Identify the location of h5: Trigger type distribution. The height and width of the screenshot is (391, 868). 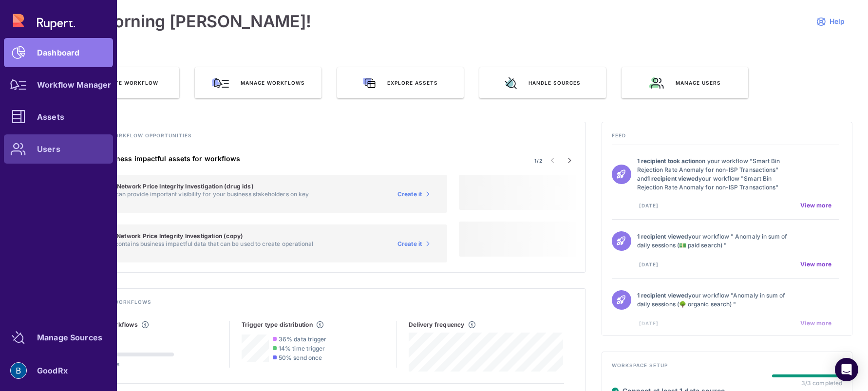
(277, 324).